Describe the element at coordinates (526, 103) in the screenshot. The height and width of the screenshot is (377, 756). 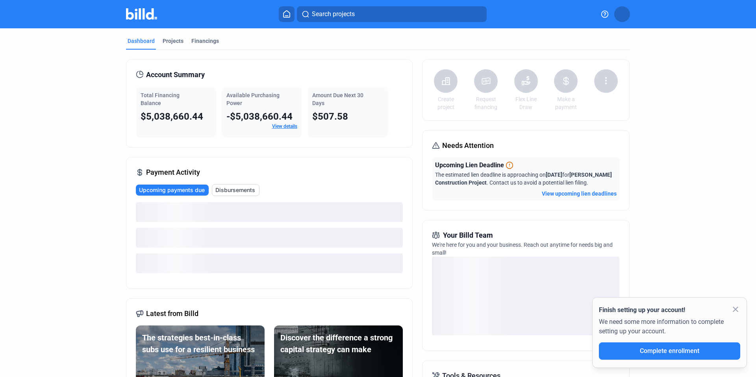
I see `a: Flex Line Draw` at that location.